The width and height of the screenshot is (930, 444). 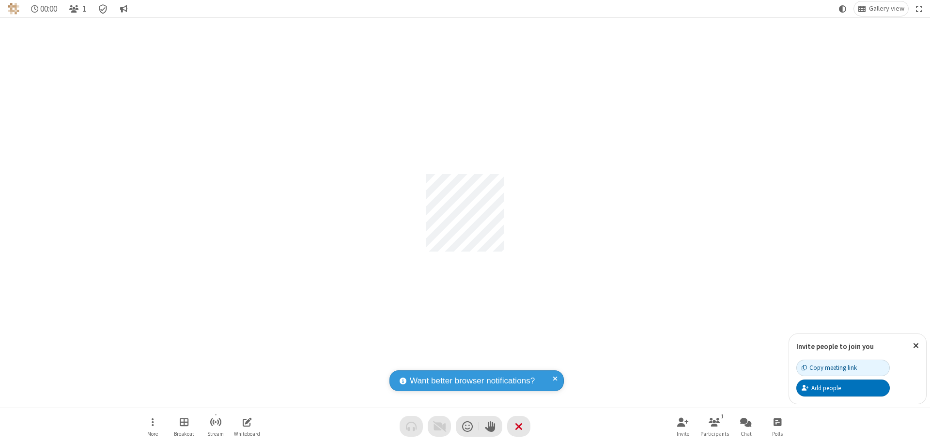 What do you see at coordinates (519, 426) in the screenshot?
I see `button: End or leave meeting` at bounding box center [519, 426].